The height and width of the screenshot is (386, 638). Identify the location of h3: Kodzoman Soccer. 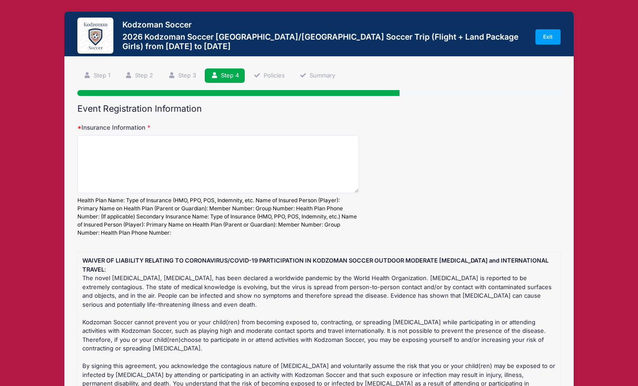
(325, 24).